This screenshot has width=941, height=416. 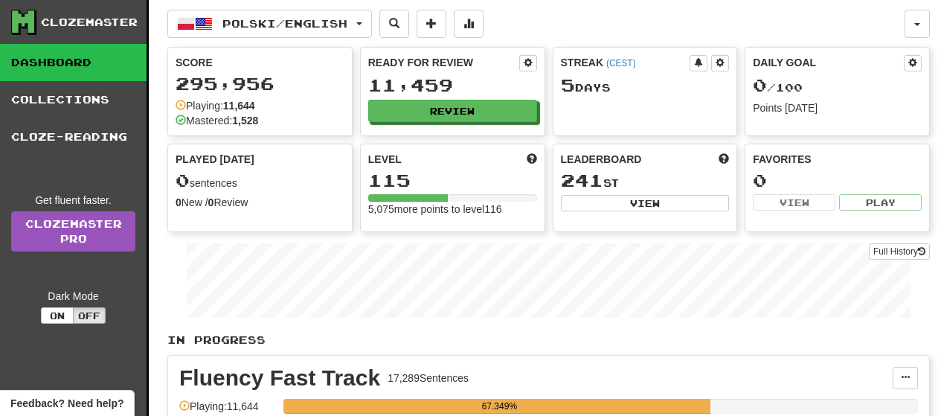 What do you see at coordinates (260, 181) in the screenshot?
I see `div: sentences` at bounding box center [260, 181].